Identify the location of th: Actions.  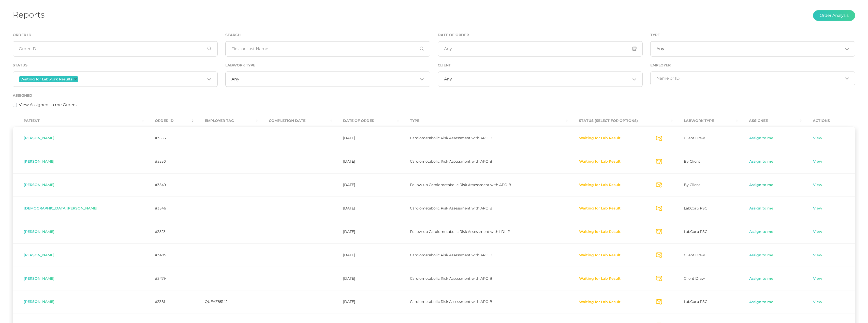
(829, 121).